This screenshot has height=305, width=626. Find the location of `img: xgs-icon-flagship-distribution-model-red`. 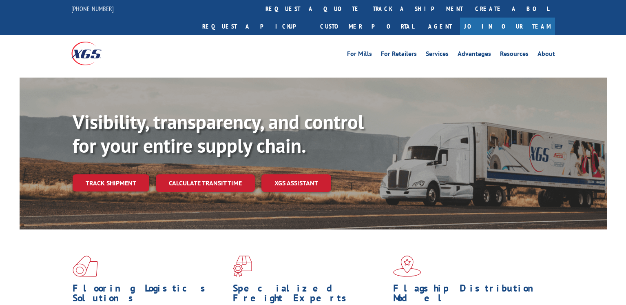

img: xgs-icon-flagship-distribution-model-red is located at coordinates (407, 266).